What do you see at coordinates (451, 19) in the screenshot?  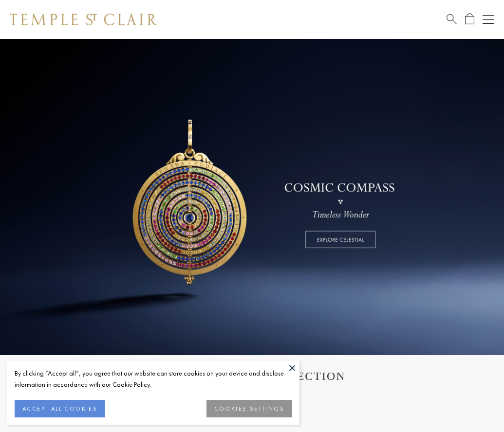 I see `a: Search` at bounding box center [451, 19].